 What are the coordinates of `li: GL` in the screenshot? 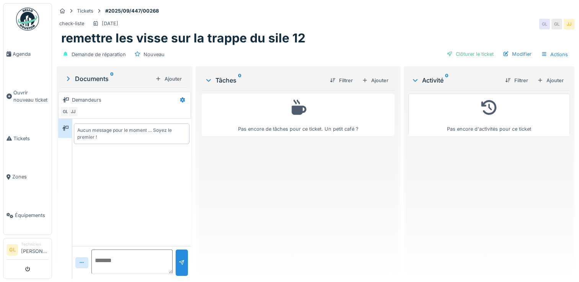 It's located at (12, 250).